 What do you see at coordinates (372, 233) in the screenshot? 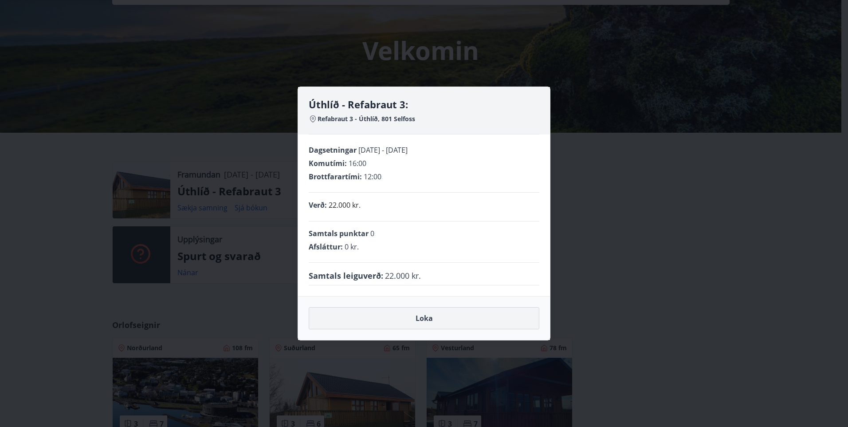
I see `span: 0` at bounding box center [372, 233].